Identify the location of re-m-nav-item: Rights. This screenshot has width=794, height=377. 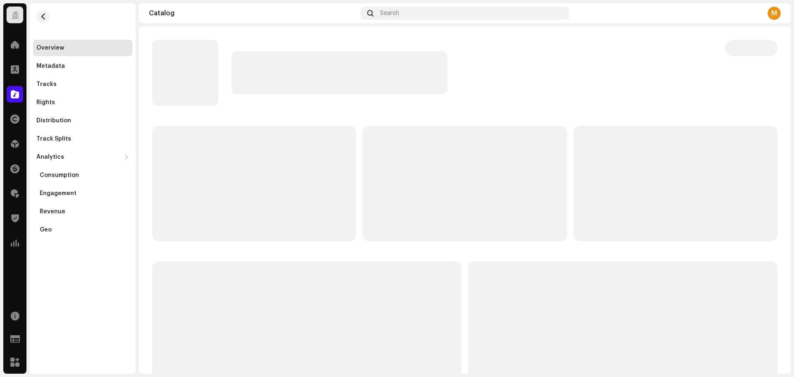
(83, 103).